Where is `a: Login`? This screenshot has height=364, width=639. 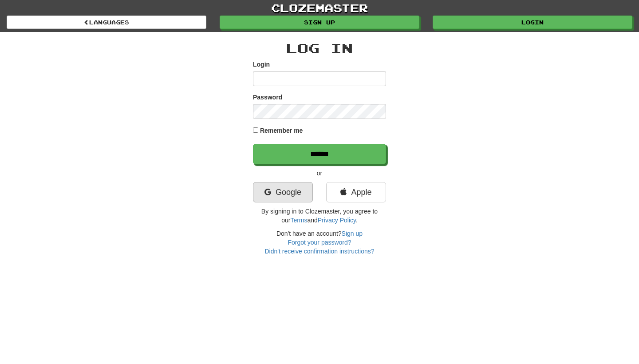 a: Login is located at coordinates (532, 22).